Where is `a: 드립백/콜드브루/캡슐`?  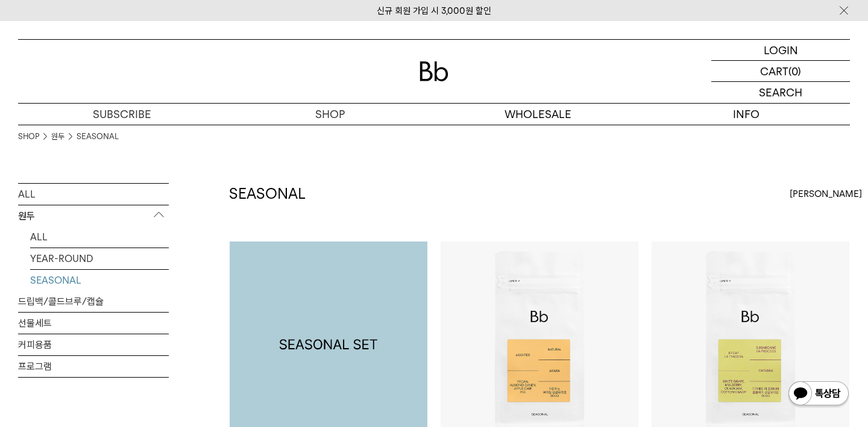
a: 드립백/콜드브루/캡슐 is located at coordinates (93, 301).